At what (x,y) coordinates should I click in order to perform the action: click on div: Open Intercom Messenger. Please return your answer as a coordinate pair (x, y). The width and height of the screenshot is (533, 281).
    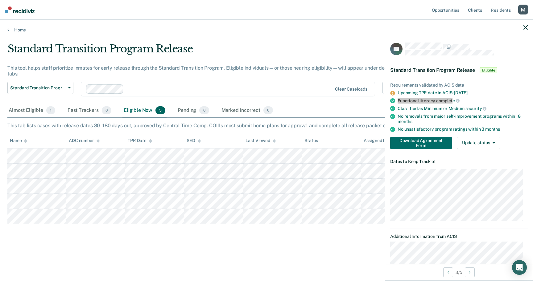
    Looking at the image, I should click on (519, 268).